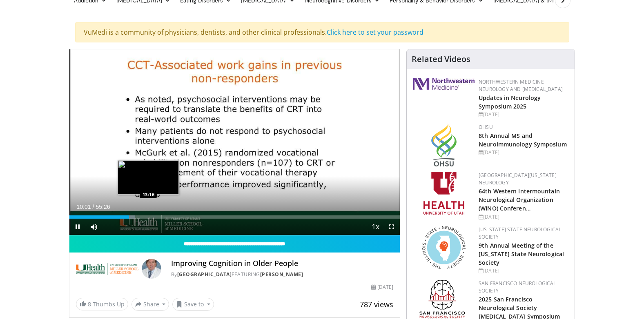  I want to click on button: Playback Rate, so click(375, 227).